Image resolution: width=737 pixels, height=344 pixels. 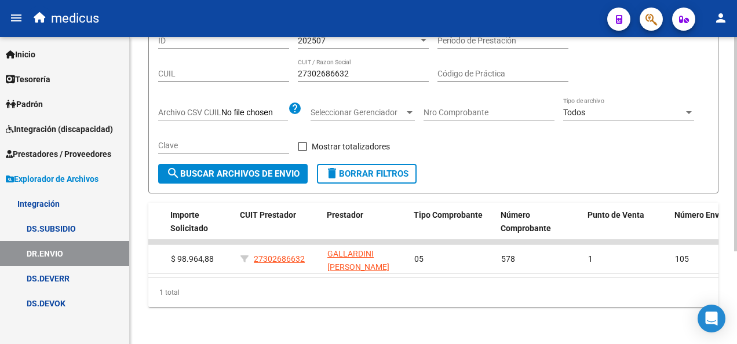 I want to click on datatable-header-cell: Número Comprobante, so click(x=539, y=222).